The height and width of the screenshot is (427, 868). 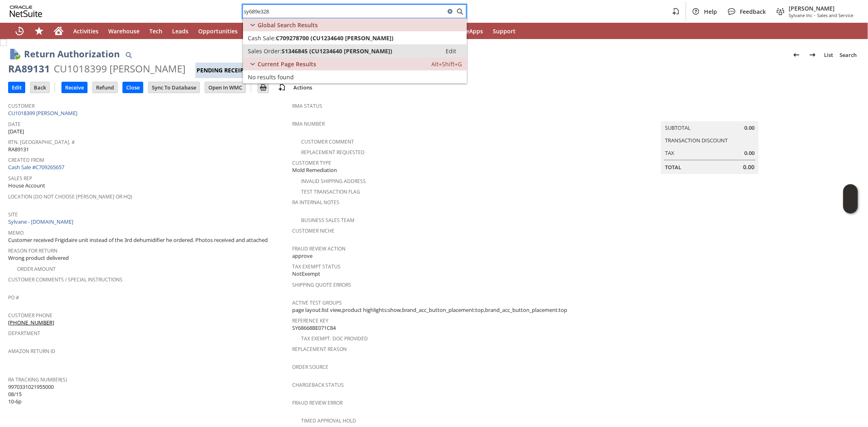 I want to click on a: Sales Rep, so click(x=20, y=178).